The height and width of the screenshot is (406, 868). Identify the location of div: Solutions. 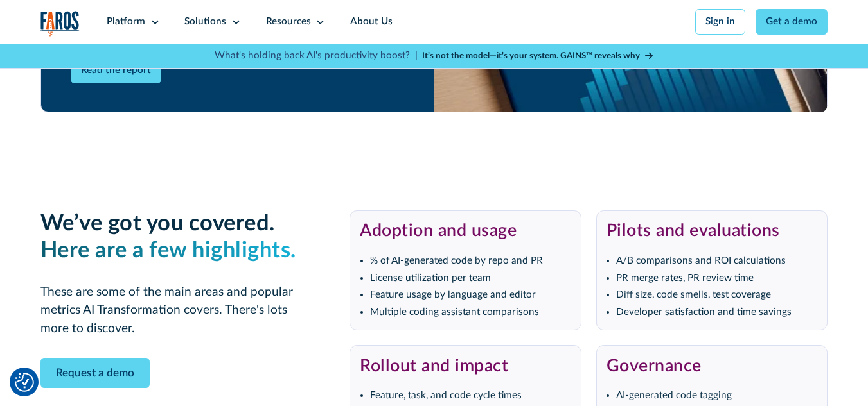
(205, 22).